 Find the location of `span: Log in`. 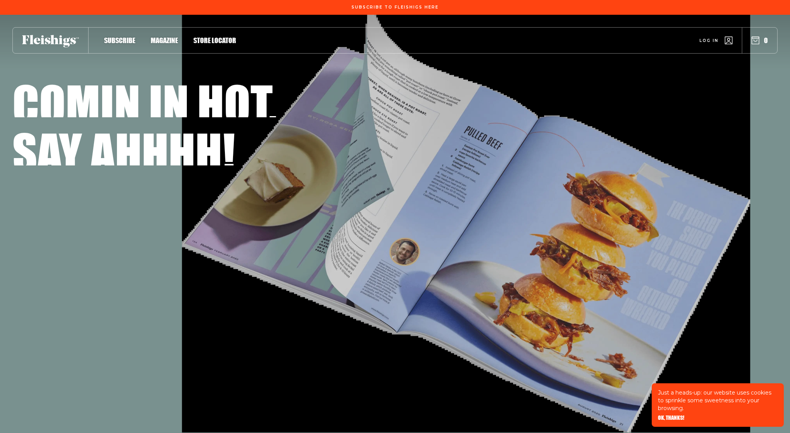

span: Log in is located at coordinates (709, 40).